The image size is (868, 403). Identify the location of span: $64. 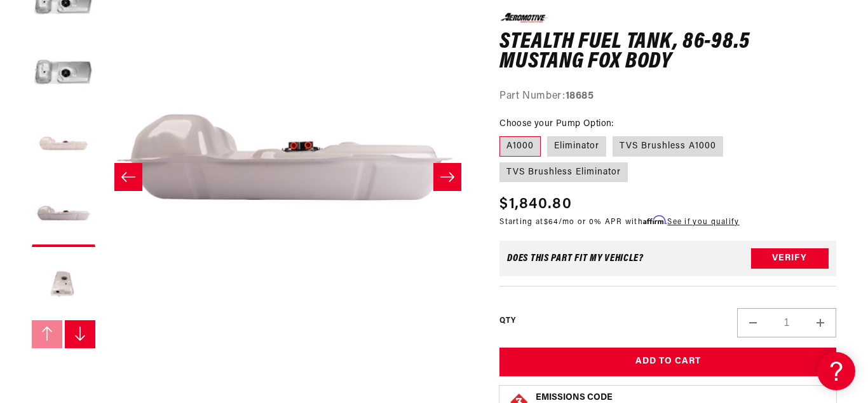
(551, 222).